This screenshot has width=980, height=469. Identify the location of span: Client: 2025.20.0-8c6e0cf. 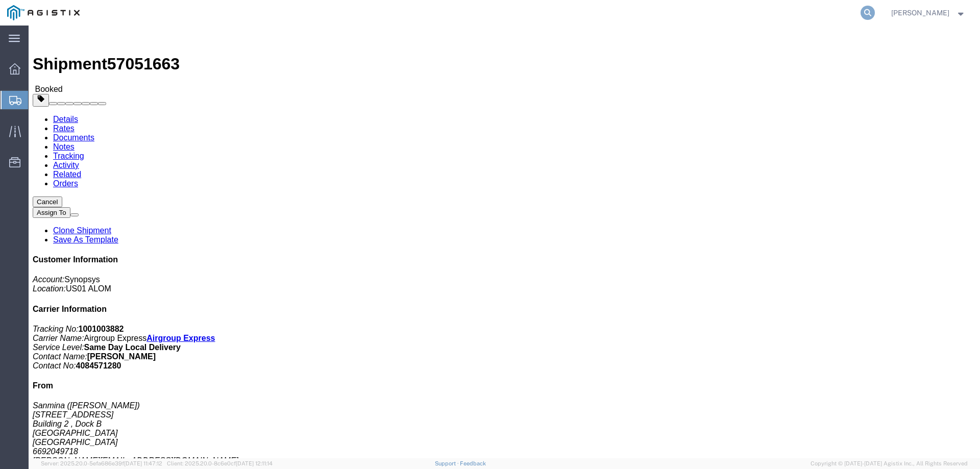
(220, 464).